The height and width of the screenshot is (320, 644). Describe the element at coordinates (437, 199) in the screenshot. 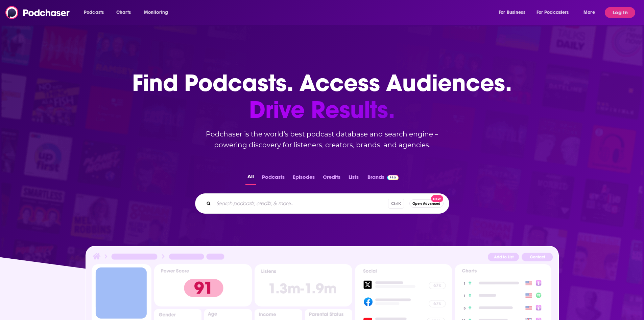

I see `span: New` at that location.